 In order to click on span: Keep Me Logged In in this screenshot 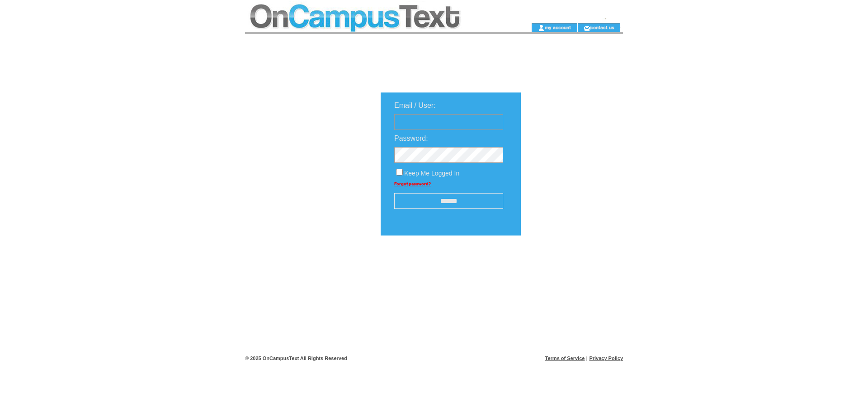, I will do `click(432, 173)`.